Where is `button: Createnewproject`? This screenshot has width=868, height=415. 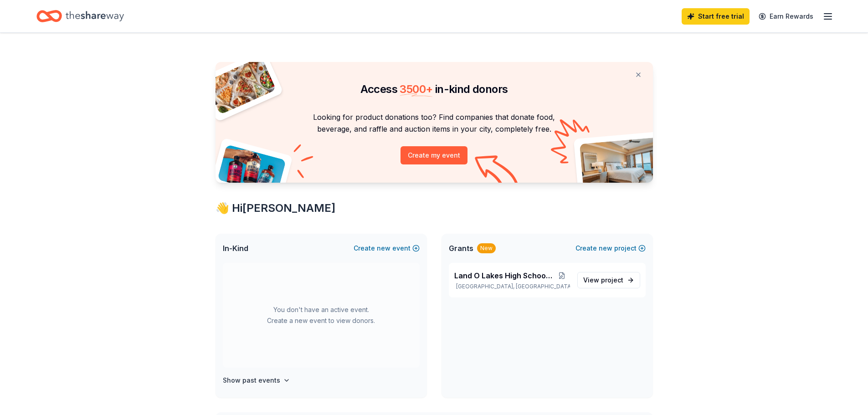
button: Createnewproject is located at coordinates (611, 249).